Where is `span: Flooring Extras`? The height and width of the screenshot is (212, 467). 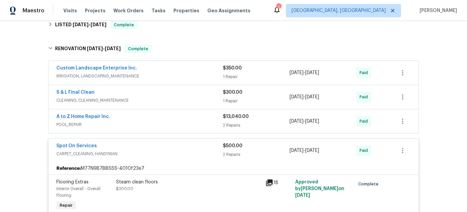
span: Flooring Extras is located at coordinates (72, 182).